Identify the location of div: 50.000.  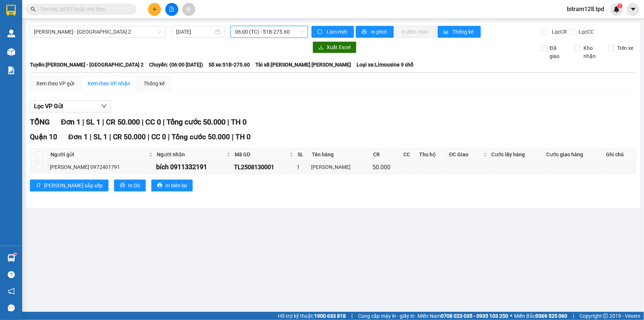
(387, 167).